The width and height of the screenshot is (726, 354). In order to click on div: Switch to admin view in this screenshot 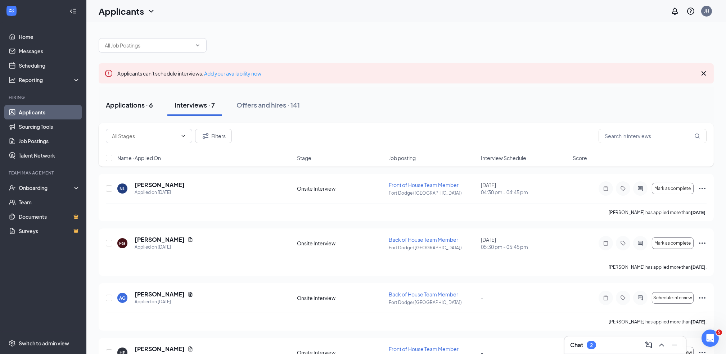, I will do `click(44, 343)`.